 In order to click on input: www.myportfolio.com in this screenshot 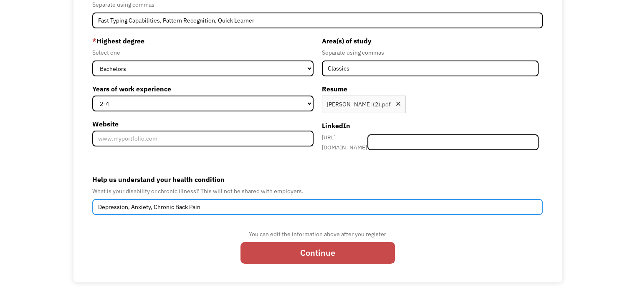, I will do `click(203, 139)`.